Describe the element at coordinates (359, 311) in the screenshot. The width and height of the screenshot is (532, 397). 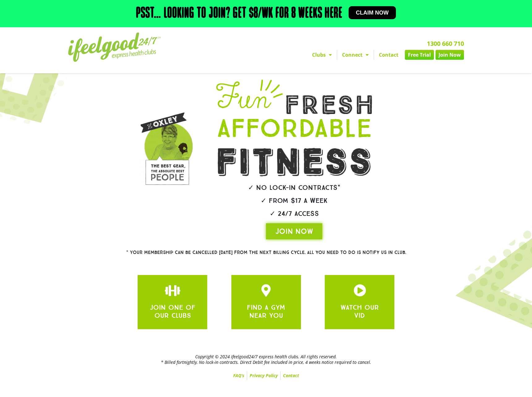
I see `a: WATCH OUR VID` at that location.